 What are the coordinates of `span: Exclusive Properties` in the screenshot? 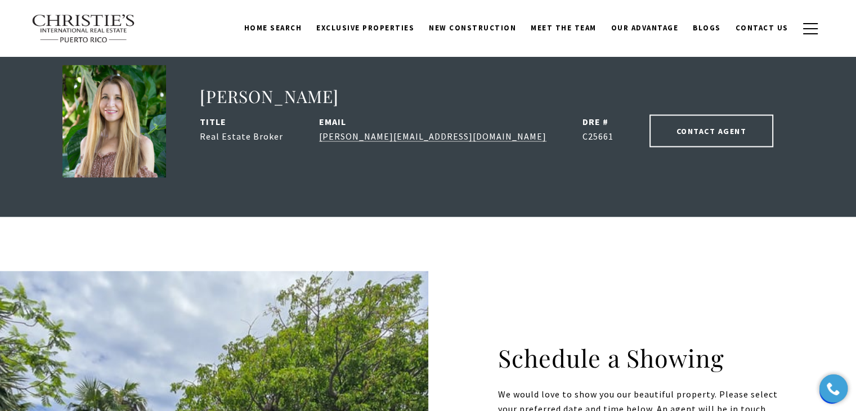 It's located at (365, 28).